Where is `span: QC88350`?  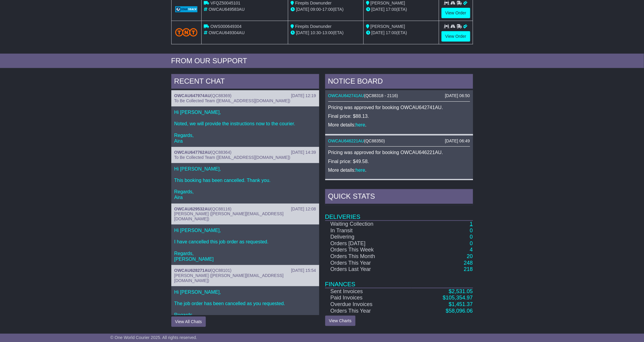
span: QC88350 is located at coordinates (374, 141).